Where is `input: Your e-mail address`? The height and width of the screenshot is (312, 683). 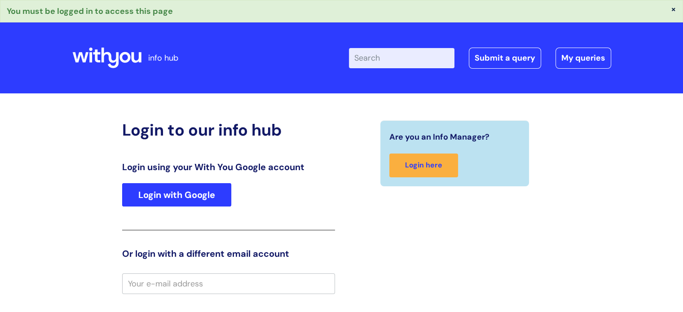
input: Your e-mail address is located at coordinates (229, 284).